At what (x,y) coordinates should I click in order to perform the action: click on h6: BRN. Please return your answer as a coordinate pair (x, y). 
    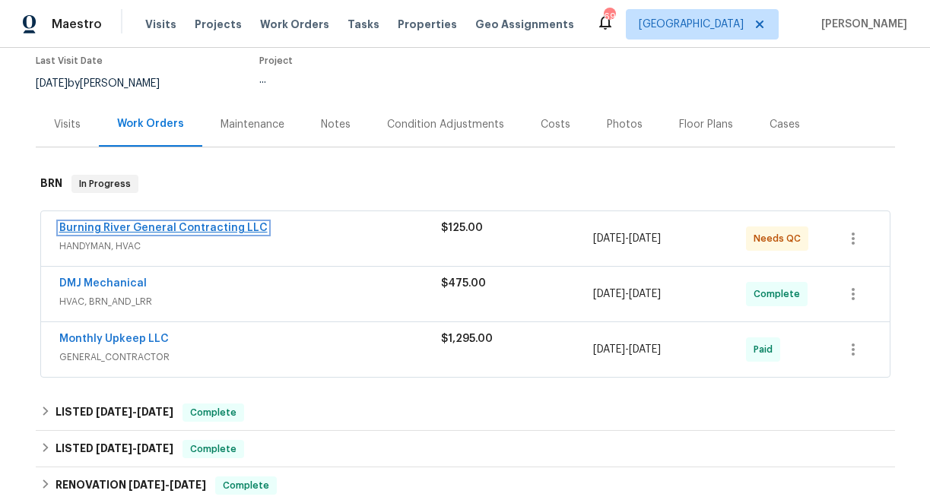
    Looking at the image, I should click on (51, 184).